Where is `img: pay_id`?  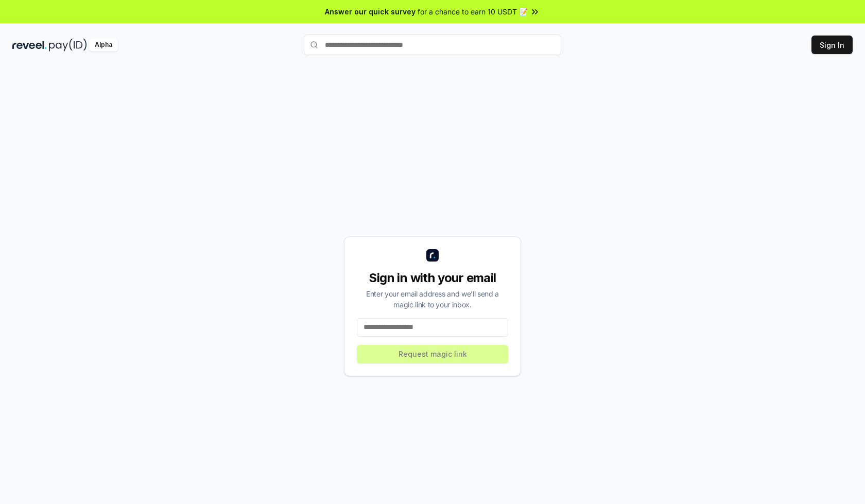 img: pay_id is located at coordinates (68, 44).